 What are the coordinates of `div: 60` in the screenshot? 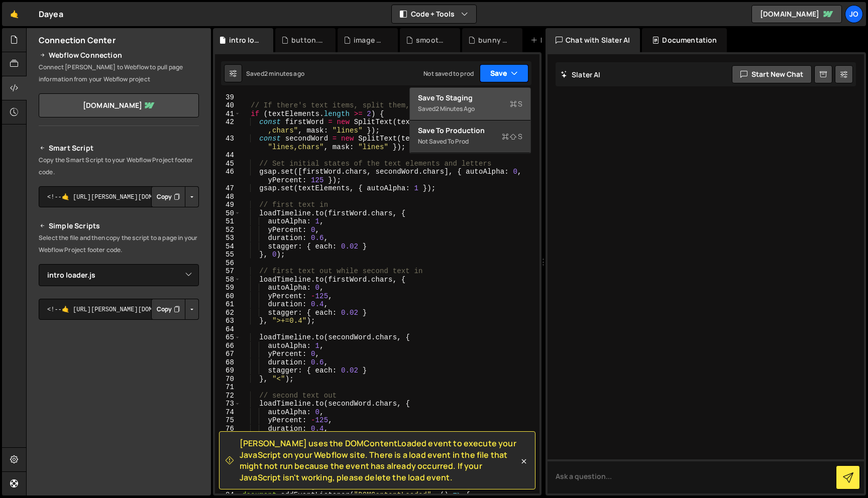 It's located at (227, 296).